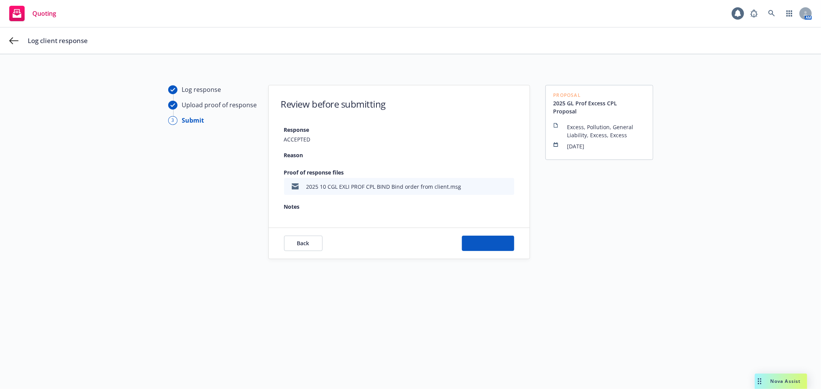 The image size is (821, 389). Describe the element at coordinates (292, 207) in the screenshot. I see `strong: Notes` at that location.